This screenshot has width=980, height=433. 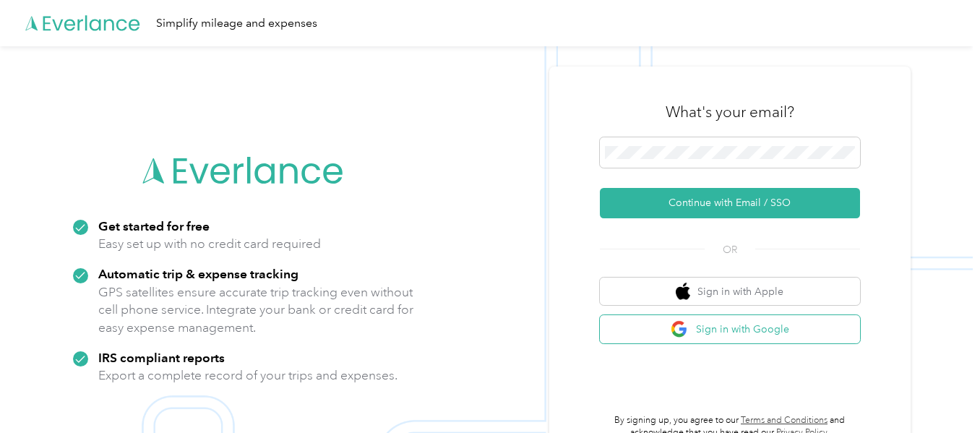 What do you see at coordinates (153, 225) in the screenshot?
I see `strong: Get started for free` at bounding box center [153, 225].